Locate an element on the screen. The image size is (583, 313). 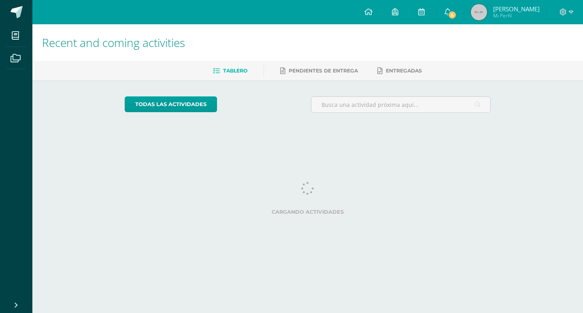
a: Entregadas is located at coordinates (399, 71).